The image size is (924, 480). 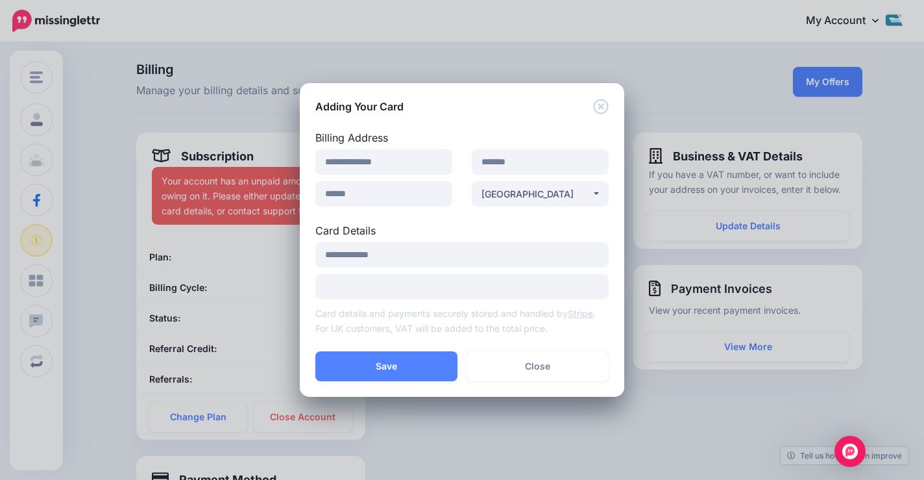 I want to click on h5: Adding Your Card, so click(x=360, y=106).